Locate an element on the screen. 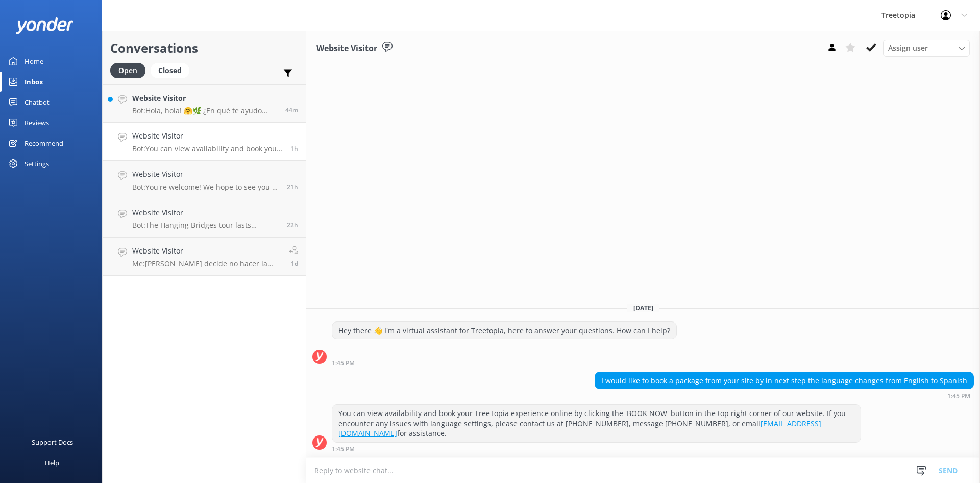 The width and height of the screenshot is (980, 483). div: You can view availability and book your TreeTopia experience online by clicking the 'BOOK NOW' bu... is located at coordinates (596, 423).